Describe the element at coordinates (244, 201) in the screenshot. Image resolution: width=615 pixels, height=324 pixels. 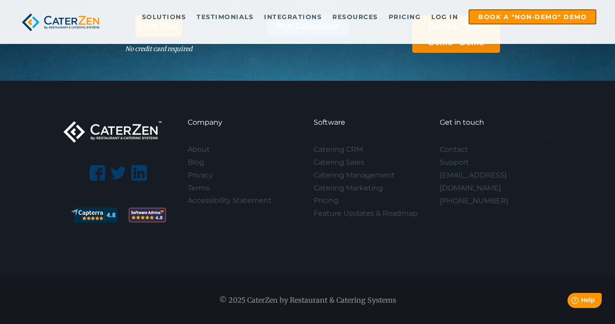
I see `a: Accessibility Statement` at that location.